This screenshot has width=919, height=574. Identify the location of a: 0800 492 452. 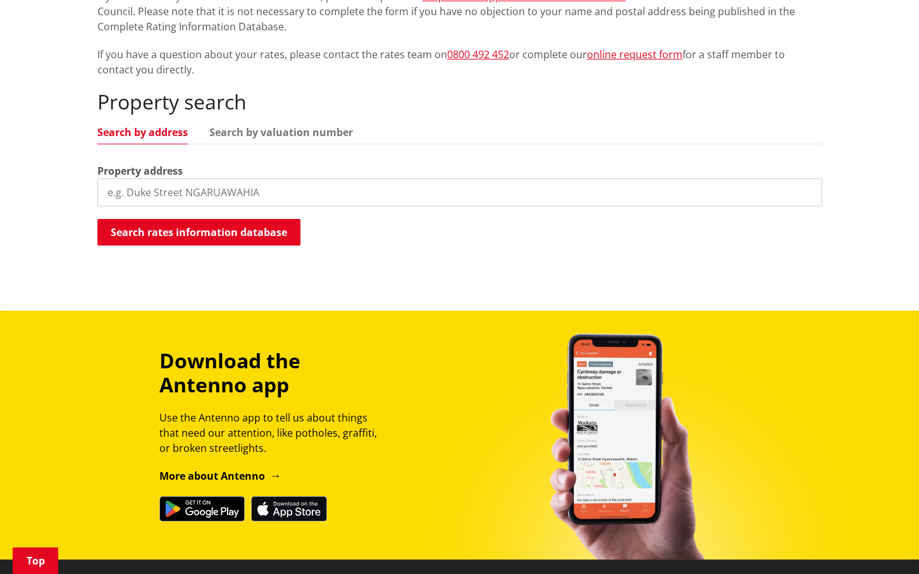
(478, 54).